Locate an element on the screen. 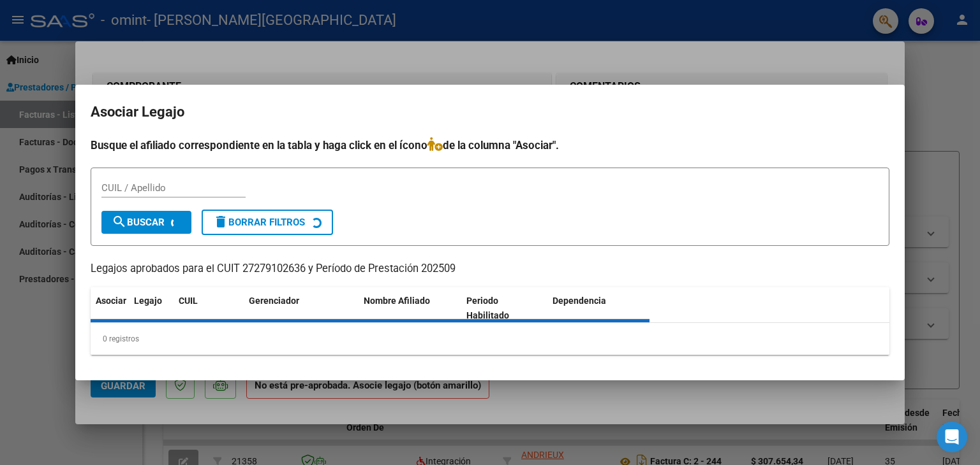  span: Dependencia is located at coordinates (579, 301).